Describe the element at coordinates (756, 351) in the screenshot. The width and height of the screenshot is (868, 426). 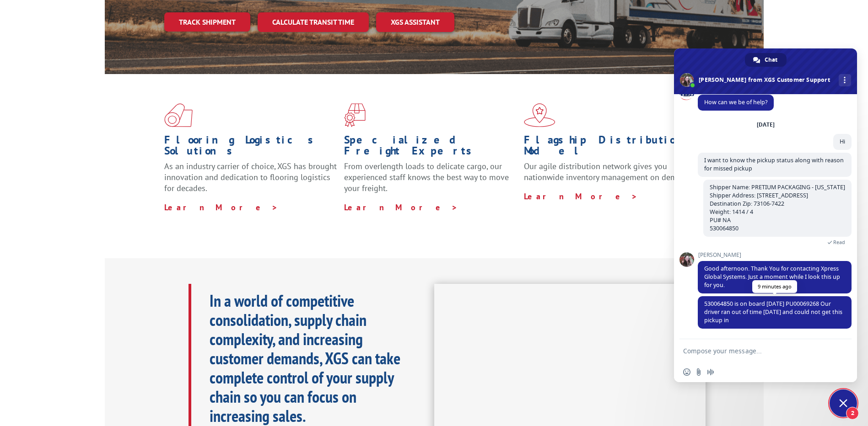
I see `textarea: Compose your message...` at that location.